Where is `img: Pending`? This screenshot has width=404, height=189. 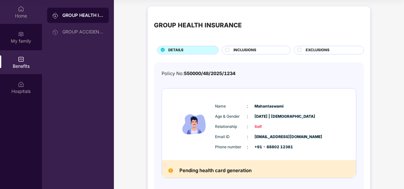
img: Pending is located at coordinates (171, 171).